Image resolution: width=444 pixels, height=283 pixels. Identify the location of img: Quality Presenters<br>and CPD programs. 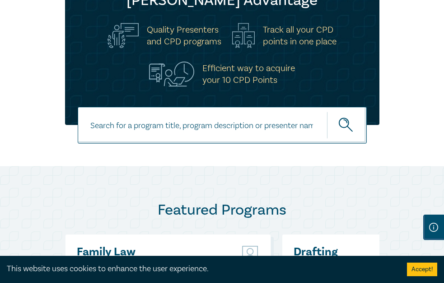
(123, 35).